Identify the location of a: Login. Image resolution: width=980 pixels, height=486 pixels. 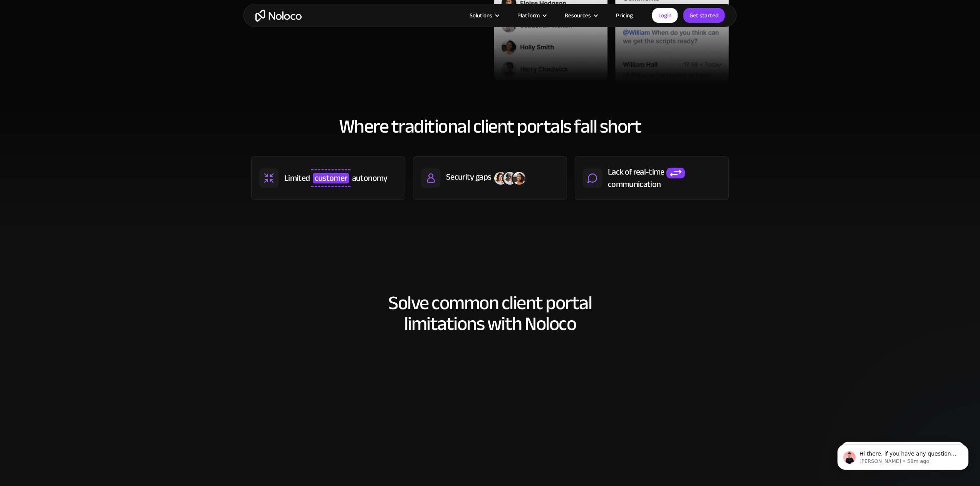
(665, 15).